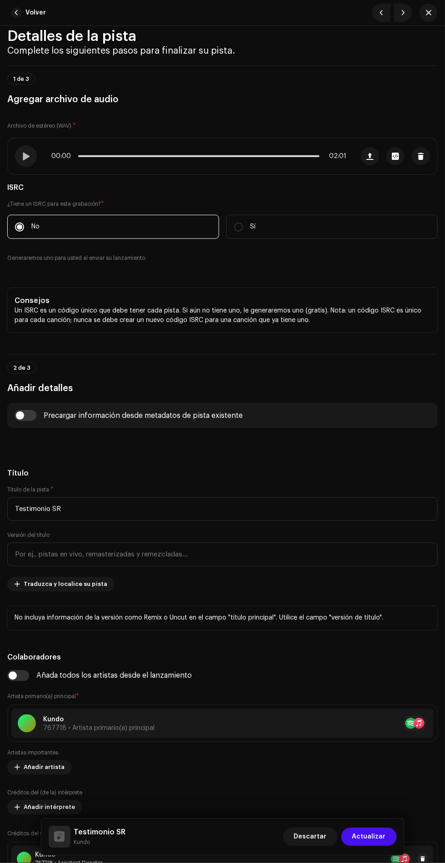 This screenshot has width=445, height=863. Describe the element at coordinates (222, 316) in the screenshot. I see `p: Un ISRC es un código único que debe tener cada pista. Si aún no tiene uno, le generaremos uno (gr...` at that location.